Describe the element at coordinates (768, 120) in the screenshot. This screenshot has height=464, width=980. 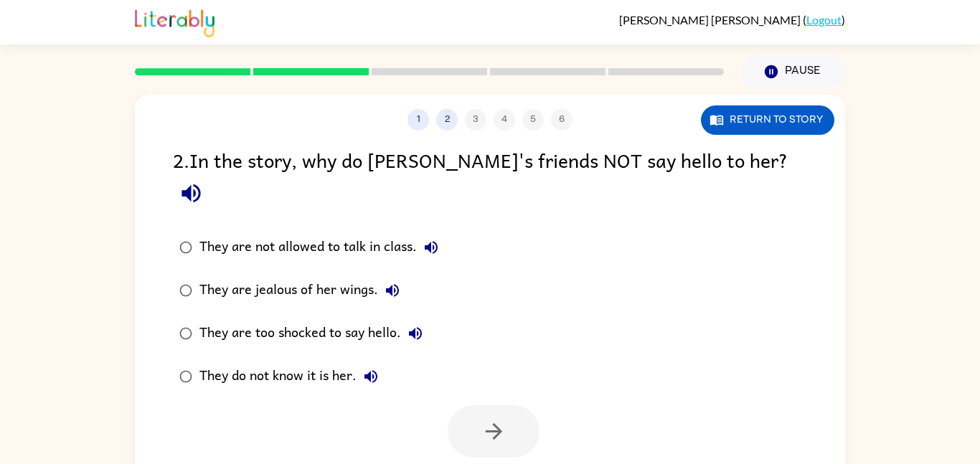
I see `button: Return to story` at that location.